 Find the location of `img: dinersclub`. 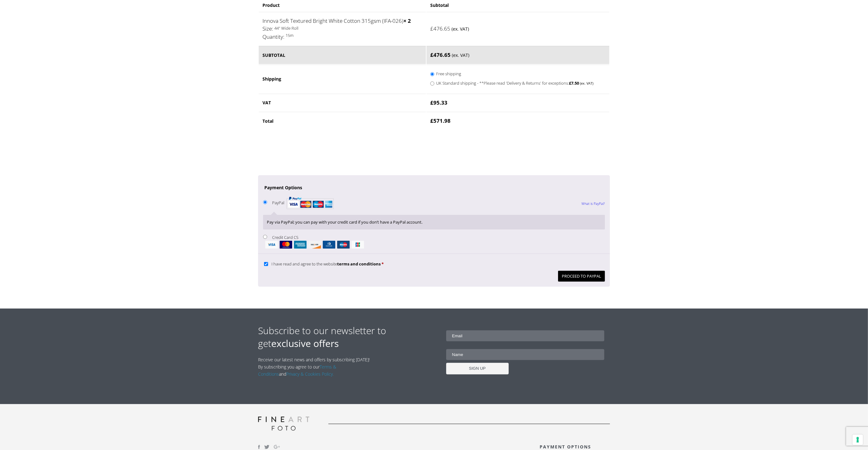

img: dinersclub is located at coordinates (329, 244).